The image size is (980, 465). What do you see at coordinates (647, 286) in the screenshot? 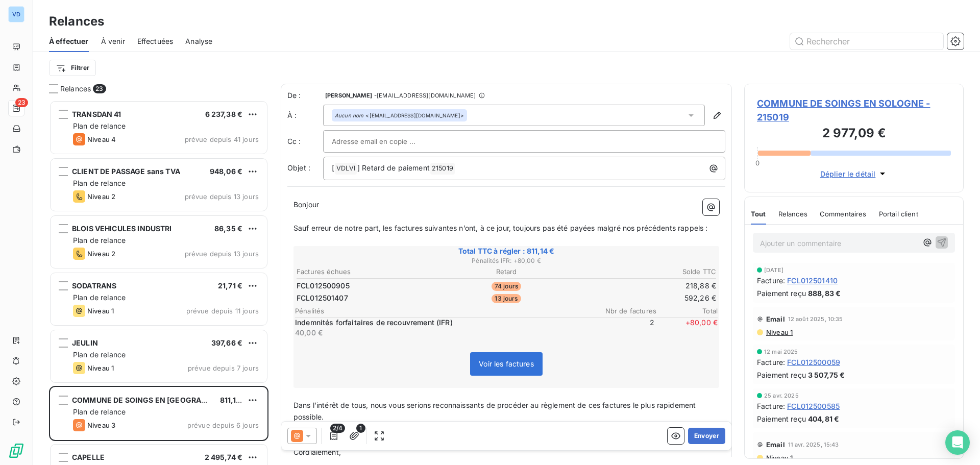
I see `td: 218,88 €` at bounding box center [647, 286].